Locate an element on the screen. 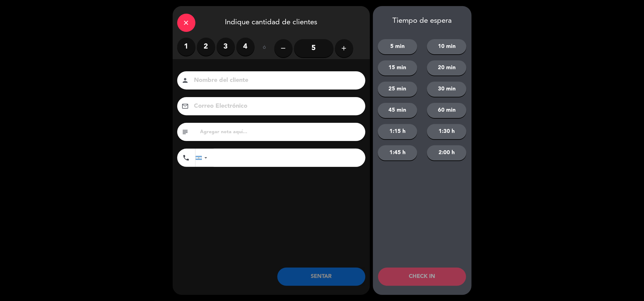 The height and width of the screenshot is (301, 644). label: 2 is located at coordinates (206, 47).